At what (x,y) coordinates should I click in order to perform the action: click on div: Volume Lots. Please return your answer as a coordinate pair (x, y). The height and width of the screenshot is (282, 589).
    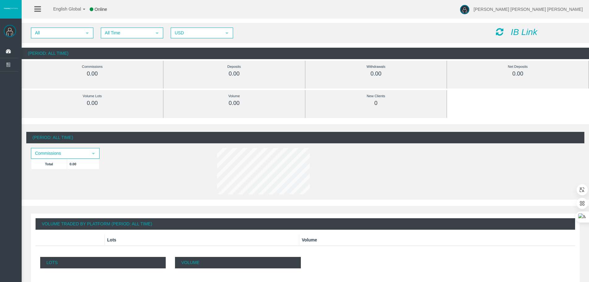
    Looking at the image, I should click on (92, 96).